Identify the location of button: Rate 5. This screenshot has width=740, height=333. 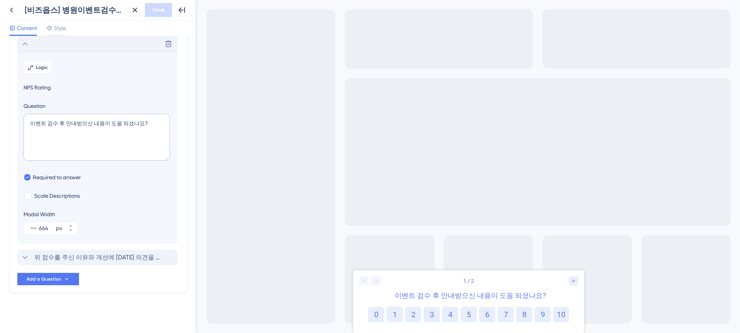
(116, 44).